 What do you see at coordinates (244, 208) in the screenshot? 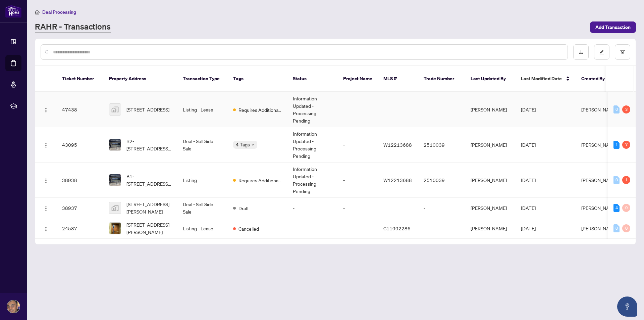
I see `span: Draft` at bounding box center [244, 208].